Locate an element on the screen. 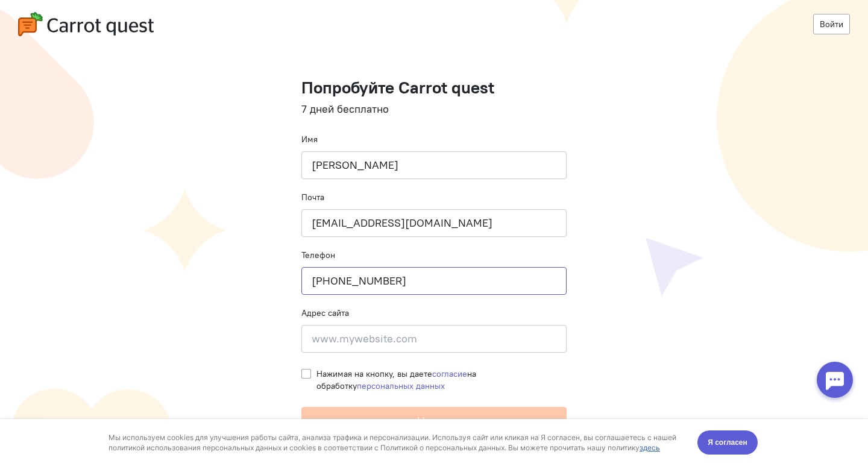  a: Войти is located at coordinates (831, 24).